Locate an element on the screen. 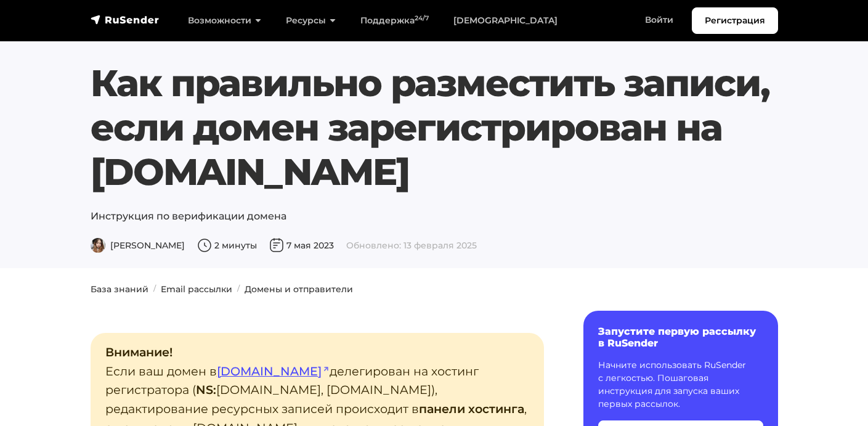  span: 7 мая 2023 is located at coordinates (301, 245).